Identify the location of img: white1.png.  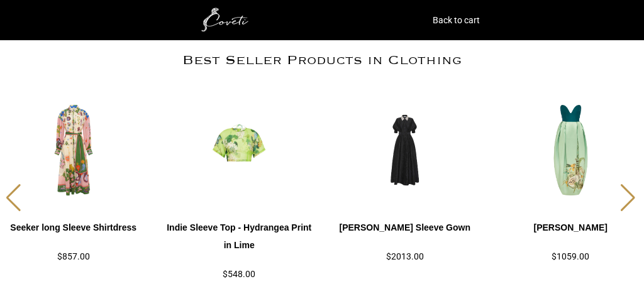
(227, 20).